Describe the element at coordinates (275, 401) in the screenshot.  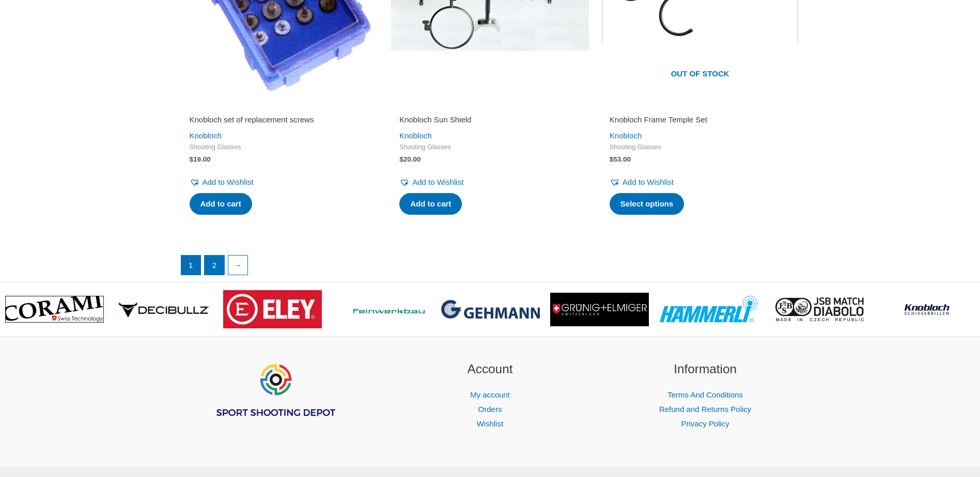
I see `aside: Footer Widget 1` at that location.